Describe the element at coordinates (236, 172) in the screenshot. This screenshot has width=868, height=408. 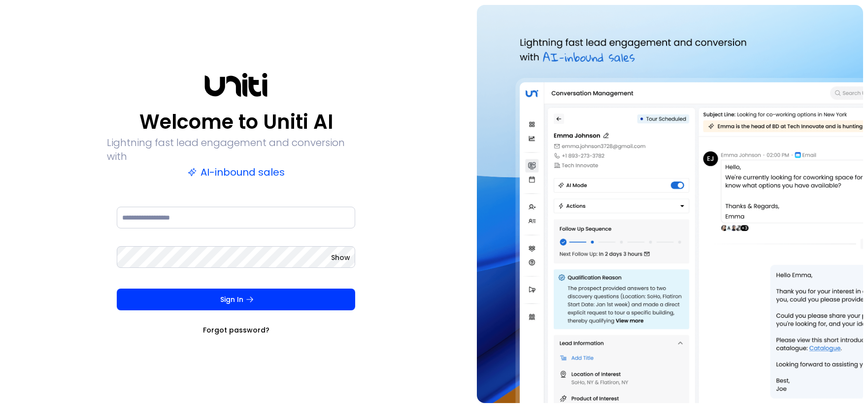
I see `p: AI-inbound sales` at that location.